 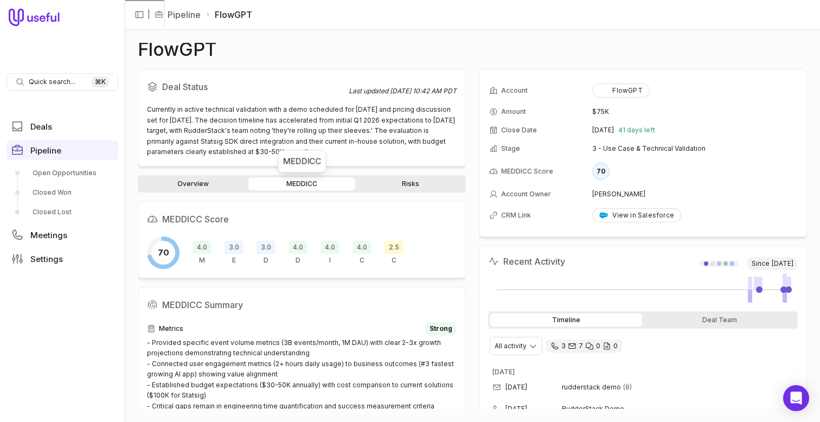 I want to click on span: MEDDICC Score, so click(x=527, y=171).